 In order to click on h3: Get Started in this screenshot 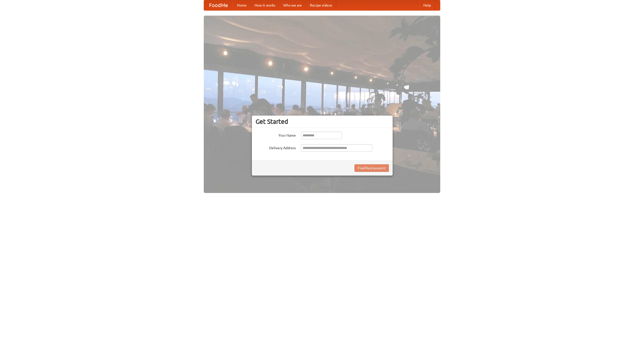, I will do `click(322, 122)`.